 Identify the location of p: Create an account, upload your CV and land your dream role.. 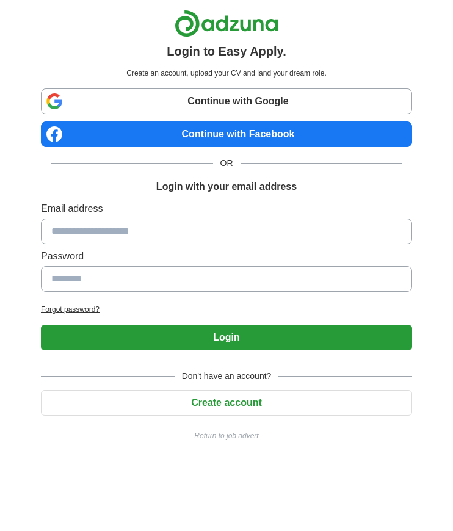
(226, 73).